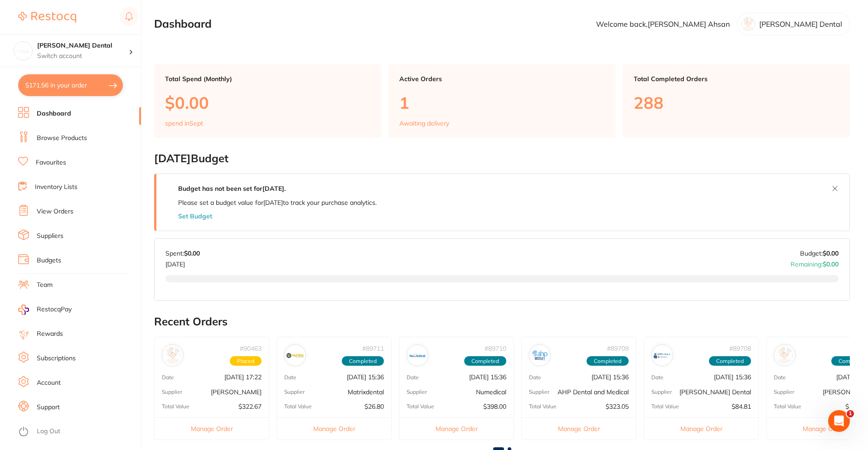 The height and width of the screenshot is (450, 868). What do you see at coordinates (51, 163) in the screenshot?
I see `a: Favourites` at bounding box center [51, 163].